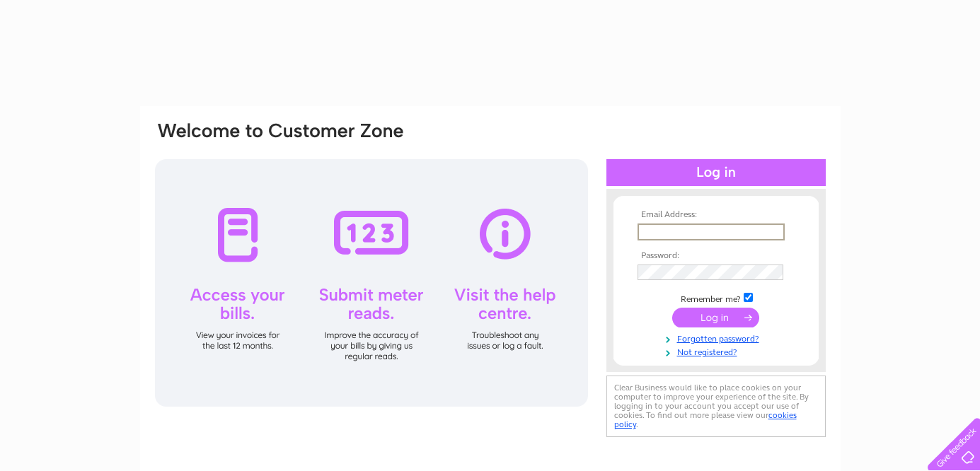 This screenshot has width=980, height=471. I want to click on input: Submit, so click(716, 317).